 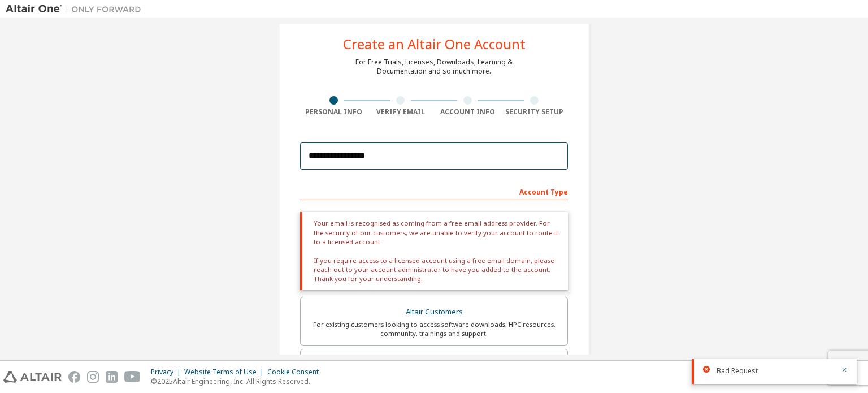 What do you see at coordinates (434, 312) in the screenshot?
I see `div: Altair Customers` at bounding box center [434, 312].